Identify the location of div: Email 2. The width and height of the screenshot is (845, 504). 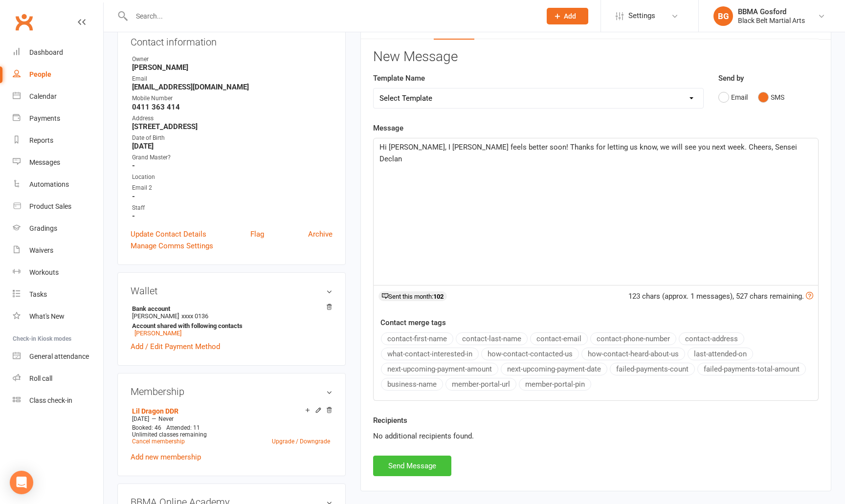
(232, 188).